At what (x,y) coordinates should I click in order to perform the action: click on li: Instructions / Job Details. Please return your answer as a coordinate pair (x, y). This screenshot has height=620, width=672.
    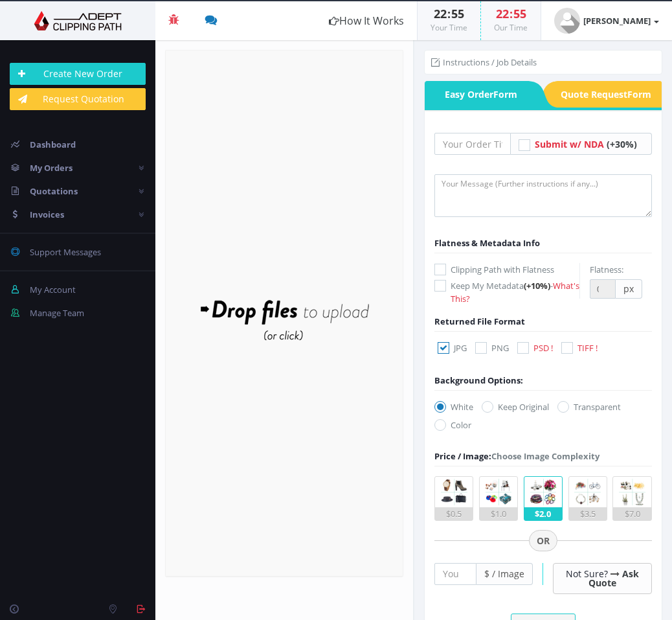
    Looking at the image, I should click on (484, 62).